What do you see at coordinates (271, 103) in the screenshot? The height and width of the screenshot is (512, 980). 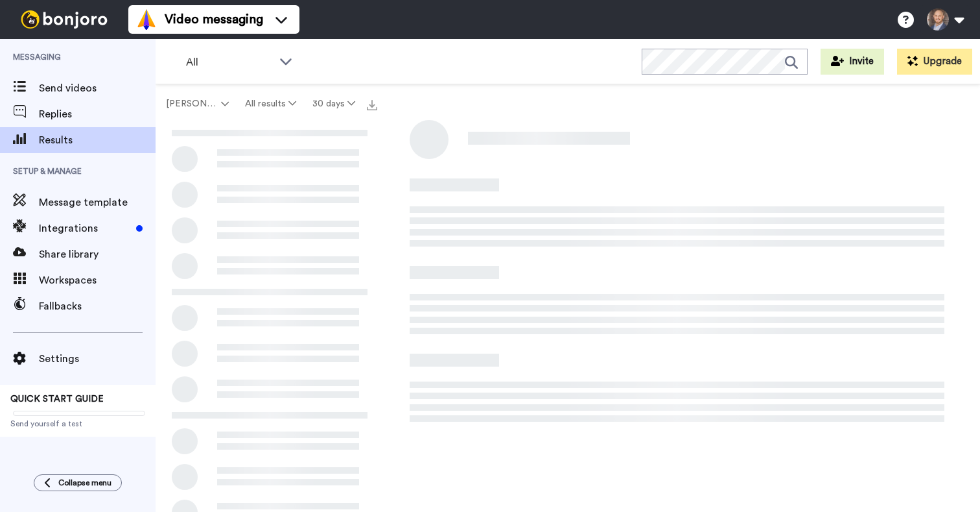 I see `button: All results` at bounding box center [271, 103].